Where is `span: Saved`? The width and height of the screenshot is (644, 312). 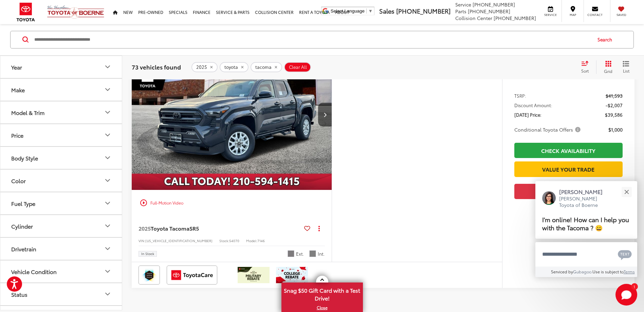 span: Saved is located at coordinates (621, 14).